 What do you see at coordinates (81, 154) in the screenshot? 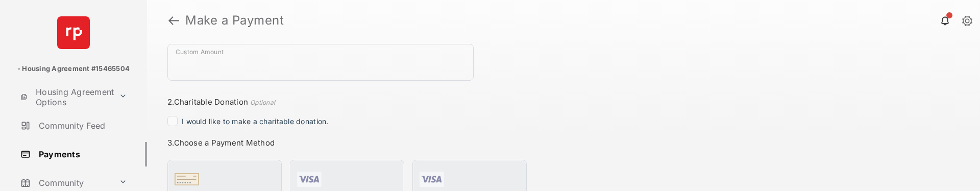
I see `a: Payments` at bounding box center [81, 154].